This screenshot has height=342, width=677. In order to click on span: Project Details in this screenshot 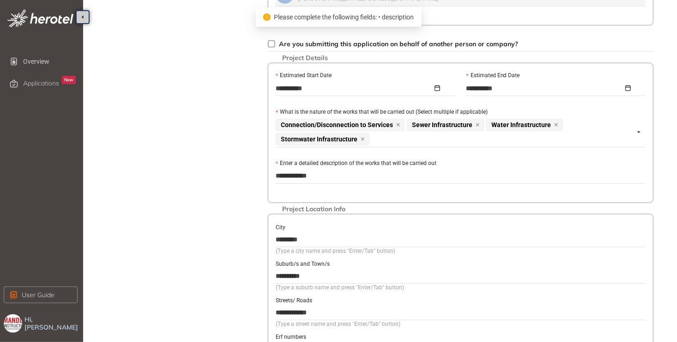, I will do `click(305, 58)`.